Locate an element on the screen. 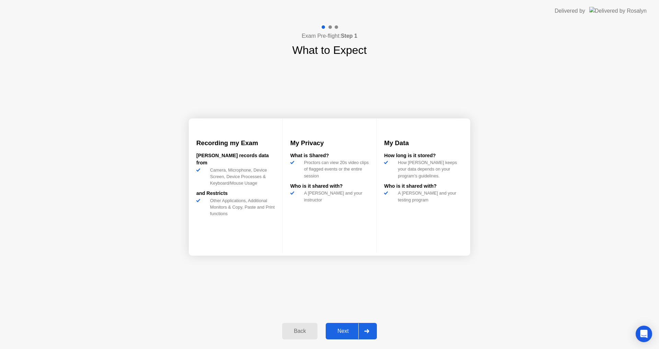  div: Camera, Microphone, Device Screen, Device Processes & Keyboard/Mouse Usage is located at coordinates (241, 177).